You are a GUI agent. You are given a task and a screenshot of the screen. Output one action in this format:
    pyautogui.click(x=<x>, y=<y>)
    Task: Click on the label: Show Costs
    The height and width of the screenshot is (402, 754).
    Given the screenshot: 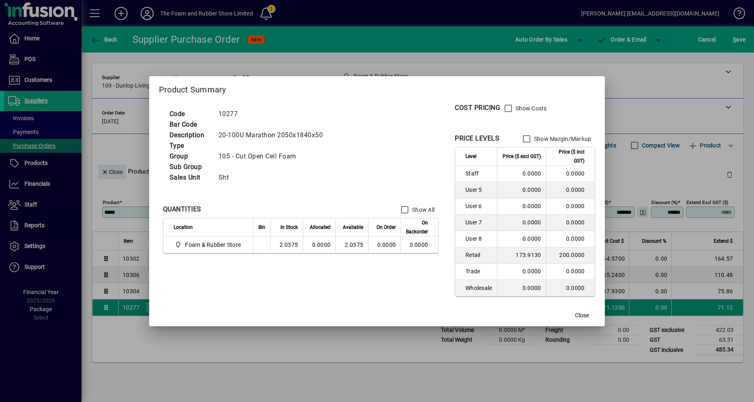 What is the action you would take?
    pyautogui.click(x=530, y=108)
    